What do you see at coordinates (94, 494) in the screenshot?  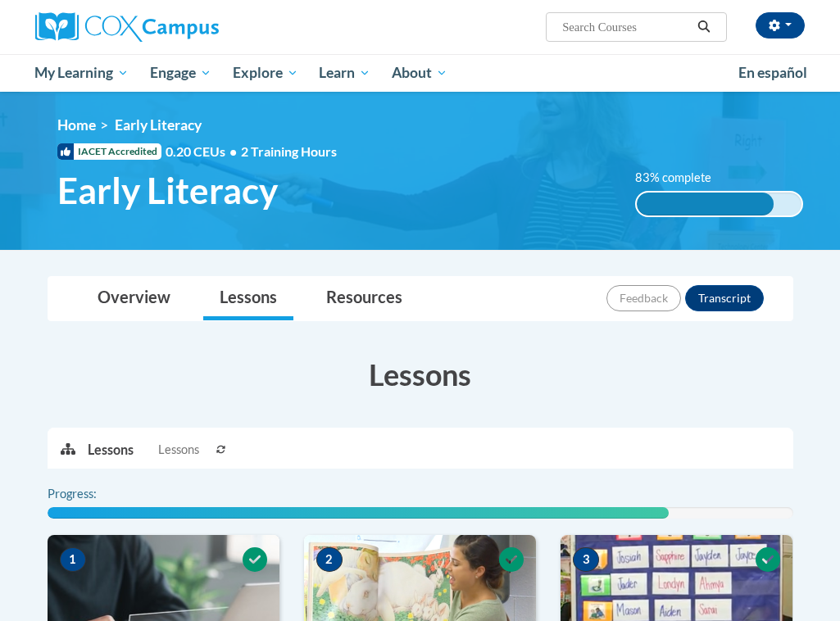 I see `label: Progress:` at bounding box center [94, 494].